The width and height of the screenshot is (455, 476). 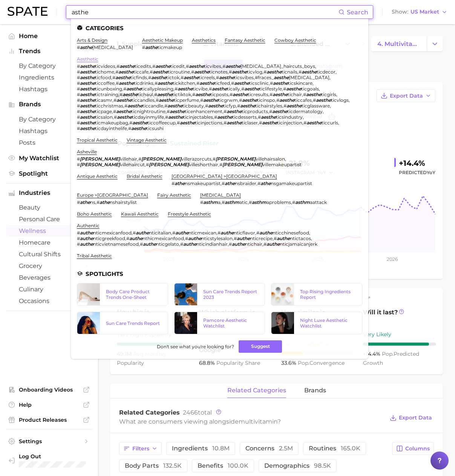 I want to click on a: personal care, so click(x=49, y=219).